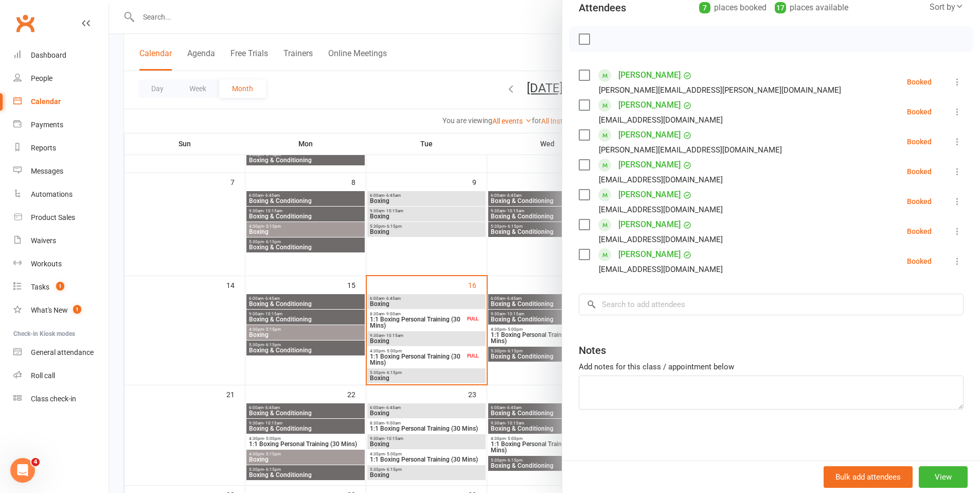 This screenshot has height=493, width=980. Describe the element at coordinates (46, 264) in the screenshot. I see `div: Workouts` at that location.